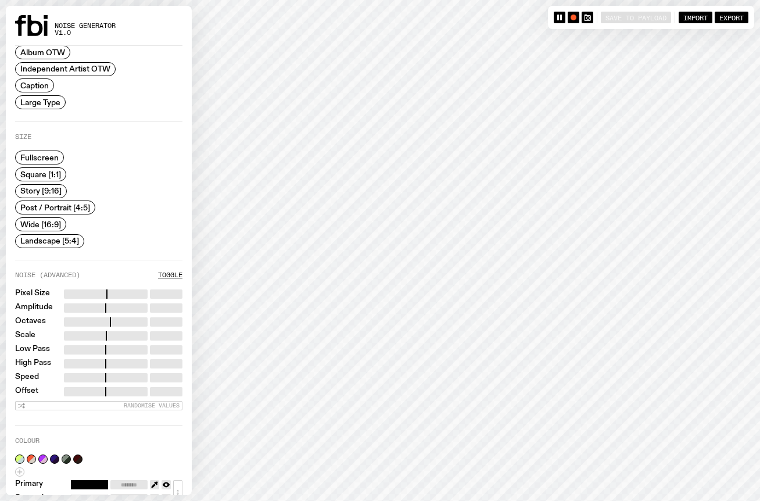 The height and width of the screenshot is (501, 760). Describe the element at coordinates (41, 224) in the screenshot. I see `span: Wide [16:9]` at that location.